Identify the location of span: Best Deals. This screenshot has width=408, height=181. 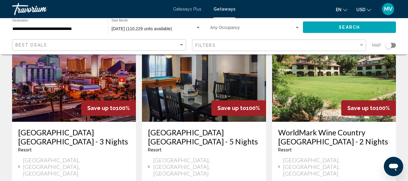
(31, 45).